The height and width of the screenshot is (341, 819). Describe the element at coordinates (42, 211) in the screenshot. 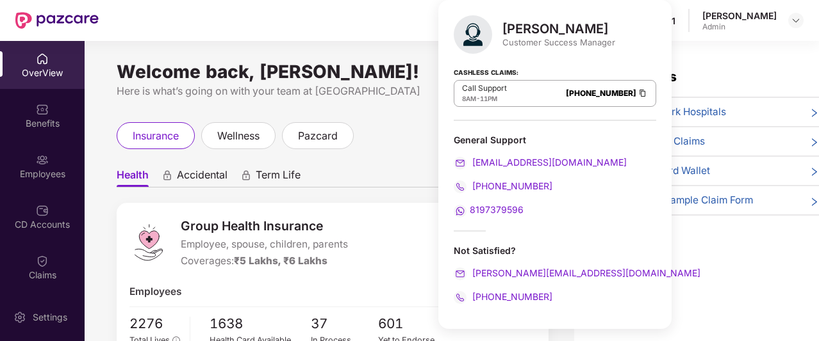

I see `img: svg+xml;base64,PHN2ZyBpZD0iQ0RfQWNjb3VudHMiIGRhdGEtbmFtZT0iQ0QgQWNjb3VudHMiIHhtbG5zPSJodHRwOi8vd3...` at that location.